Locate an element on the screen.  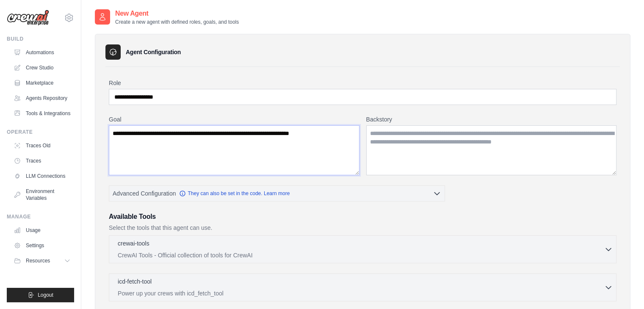
p: icd-fetch-tool is located at coordinates (135, 282).